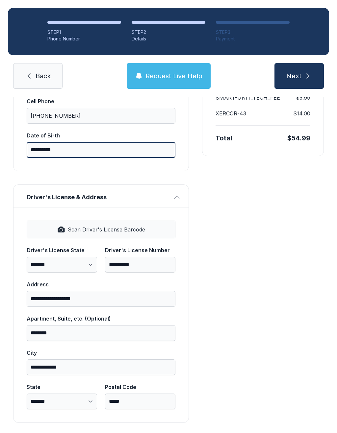 This screenshot has width=337, height=433. What do you see at coordinates (62, 401) in the screenshot?
I see `select: State` at bounding box center [62, 401].